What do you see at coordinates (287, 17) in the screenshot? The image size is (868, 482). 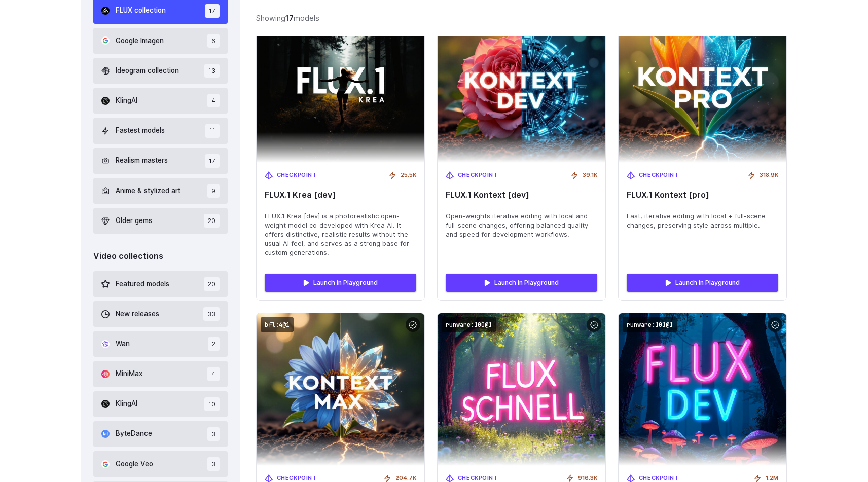 I see `div: Showing models` at bounding box center [287, 17].